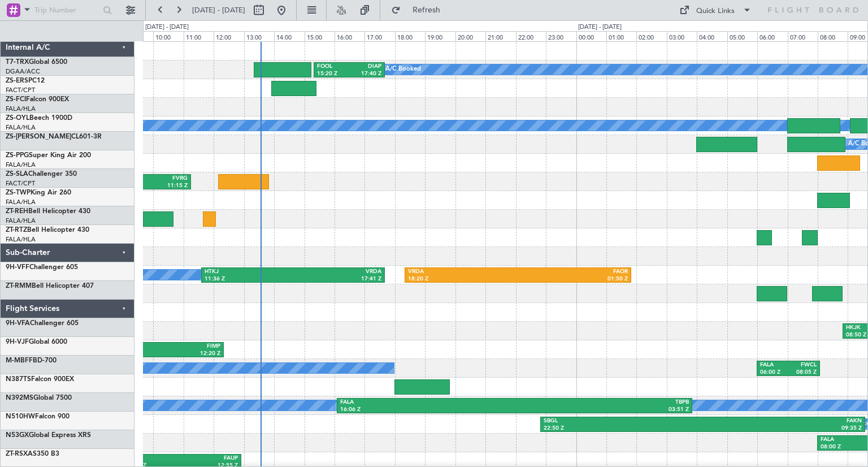 The width and height of the screenshot is (868, 467). I want to click on div: 04:00, so click(711, 36).